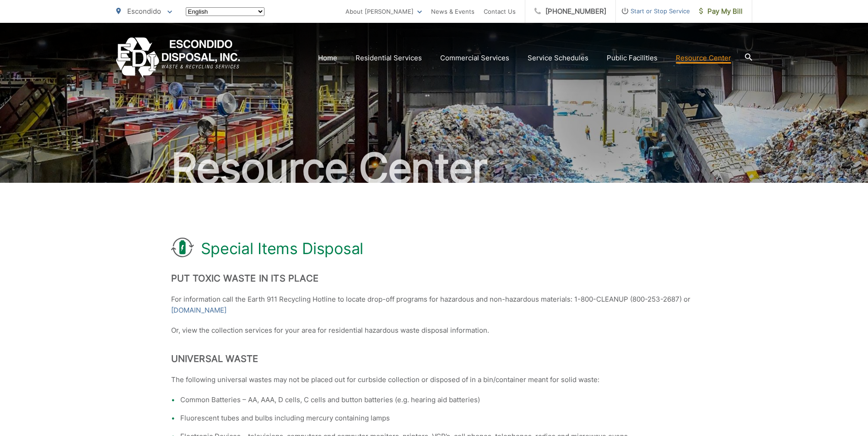 Image resolution: width=868 pixels, height=436 pixels. I want to click on span: Pay My Bill, so click(721, 11).